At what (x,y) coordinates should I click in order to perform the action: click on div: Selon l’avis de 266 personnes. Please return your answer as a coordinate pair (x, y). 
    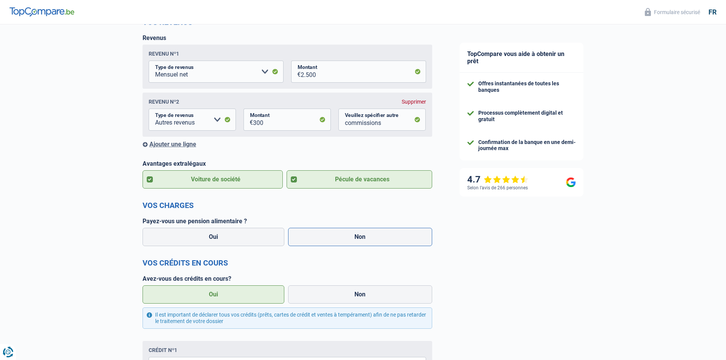
    Looking at the image, I should click on (497, 188).